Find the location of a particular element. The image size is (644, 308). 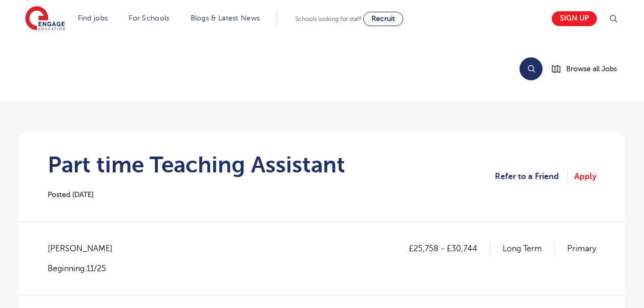

p: Primary is located at coordinates (581, 249).